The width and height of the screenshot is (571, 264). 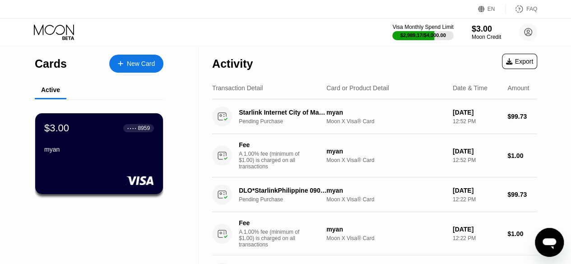 I want to click on div: Export, so click(x=519, y=61).